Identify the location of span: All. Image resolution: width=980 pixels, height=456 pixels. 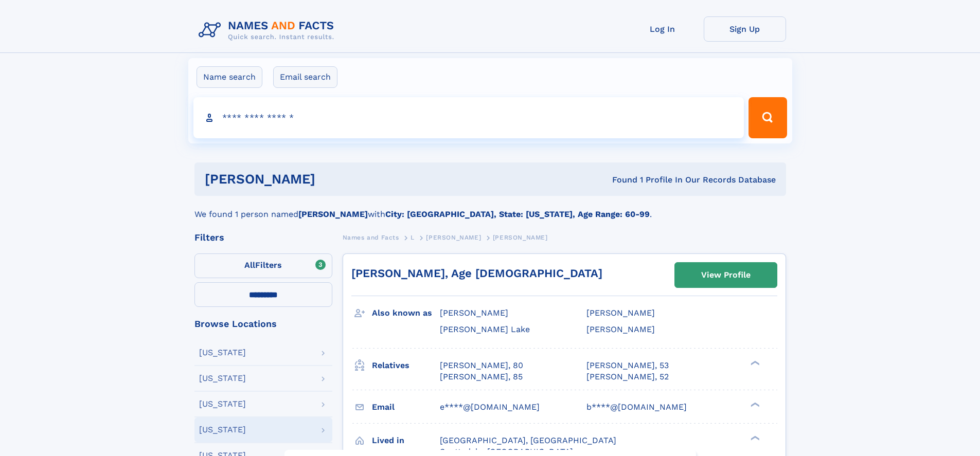
(249, 265).